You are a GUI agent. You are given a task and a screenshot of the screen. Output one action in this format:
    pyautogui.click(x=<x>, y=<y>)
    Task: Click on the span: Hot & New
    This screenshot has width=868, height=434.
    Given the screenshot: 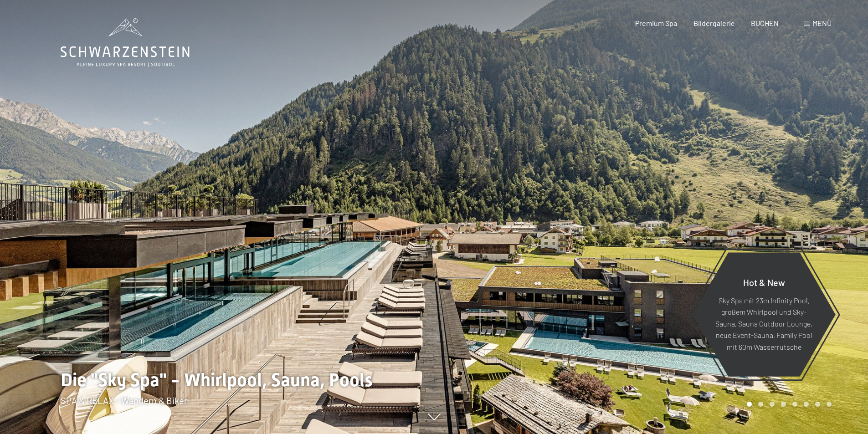 What is the action you would take?
    pyautogui.click(x=765, y=282)
    